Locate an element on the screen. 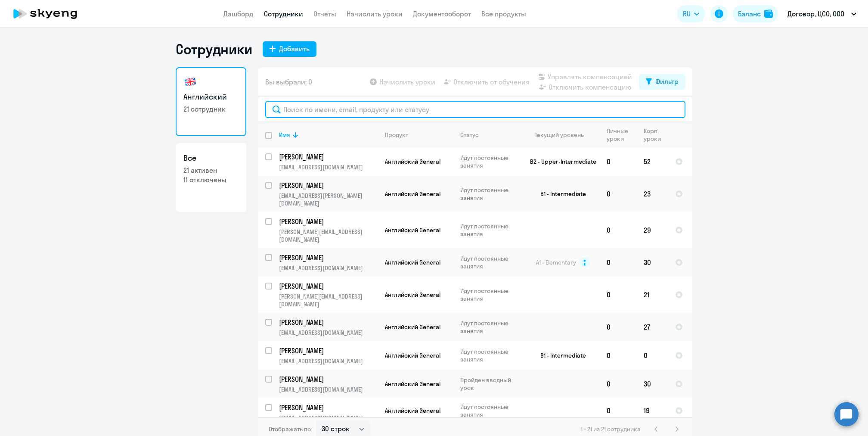 The width and height of the screenshot is (868, 436). div: Продукт is located at coordinates (397, 135).